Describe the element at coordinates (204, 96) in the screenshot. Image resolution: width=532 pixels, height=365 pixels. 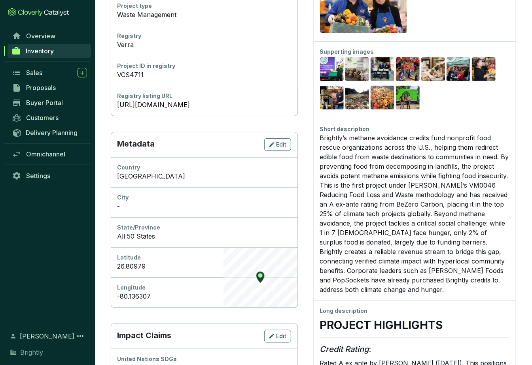
I see `div: Registry listing URL` at that location.